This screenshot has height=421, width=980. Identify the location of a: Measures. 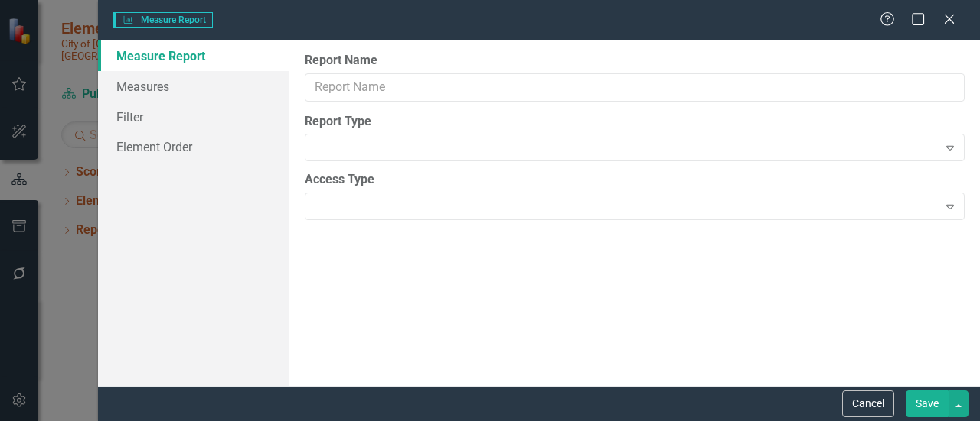
(194, 86).